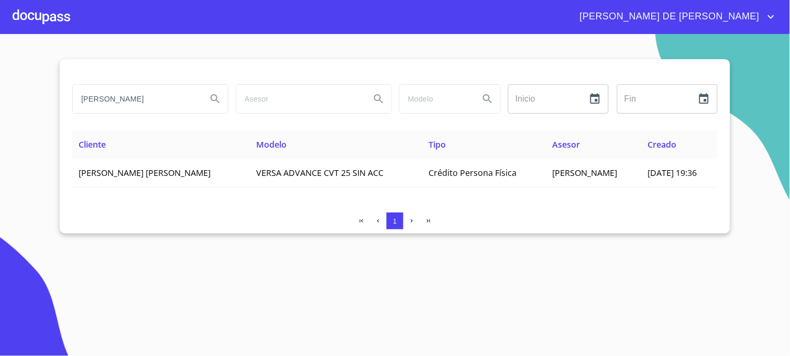 This screenshot has height=356, width=790. Describe the element at coordinates (395, 221) in the screenshot. I see `span: 1` at that location.